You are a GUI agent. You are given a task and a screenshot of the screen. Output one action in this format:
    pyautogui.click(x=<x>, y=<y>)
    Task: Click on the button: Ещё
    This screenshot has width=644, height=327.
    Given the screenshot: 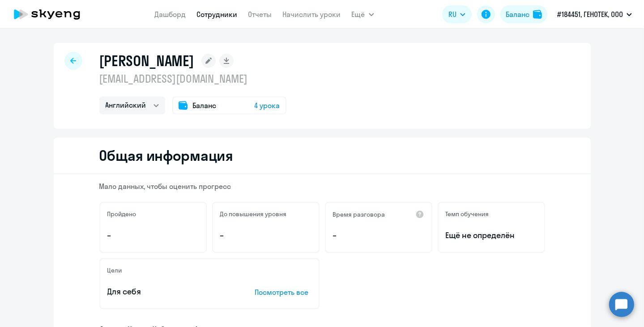 What is the action you would take?
    pyautogui.click(x=363, y=14)
    